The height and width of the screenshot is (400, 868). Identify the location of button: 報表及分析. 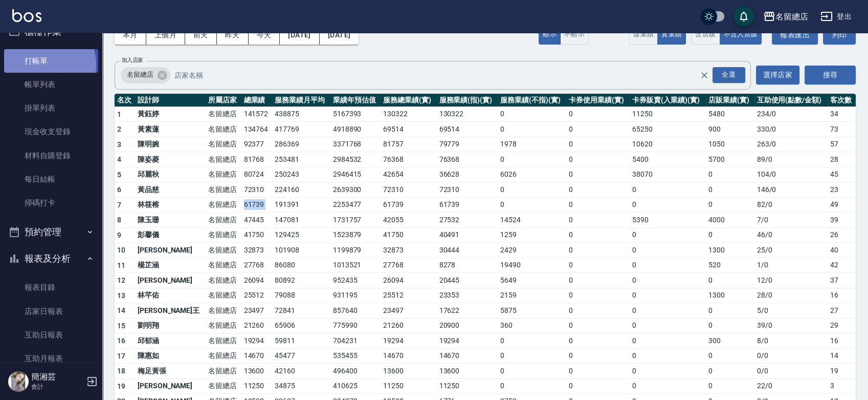
(52, 258).